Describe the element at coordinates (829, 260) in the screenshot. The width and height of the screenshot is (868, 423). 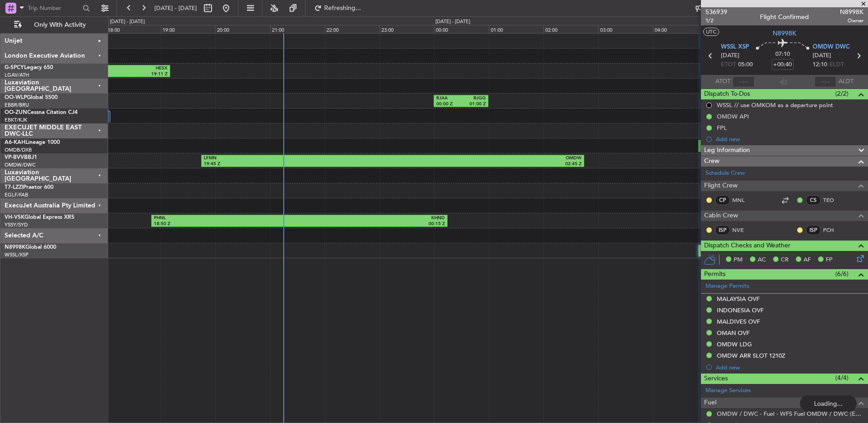
I see `span: FP` at that location.